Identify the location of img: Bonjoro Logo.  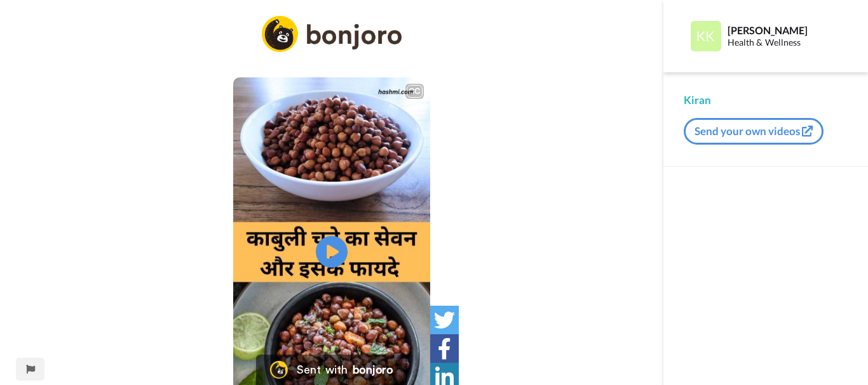
(279, 371).